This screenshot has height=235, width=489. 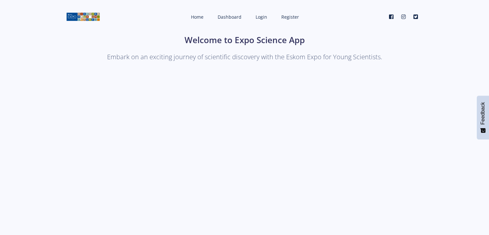 I want to click on a: Register, so click(x=289, y=17).